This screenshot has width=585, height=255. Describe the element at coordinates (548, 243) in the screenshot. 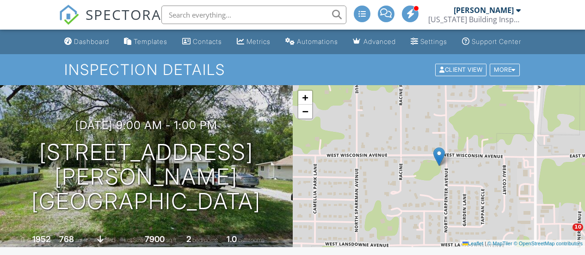

I see `a: © OpenStreetMap contributors` at that location.